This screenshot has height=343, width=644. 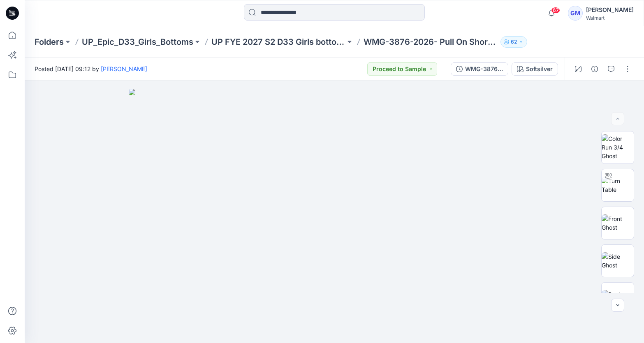 I want to click on img: Front Ghost, so click(x=617, y=223).